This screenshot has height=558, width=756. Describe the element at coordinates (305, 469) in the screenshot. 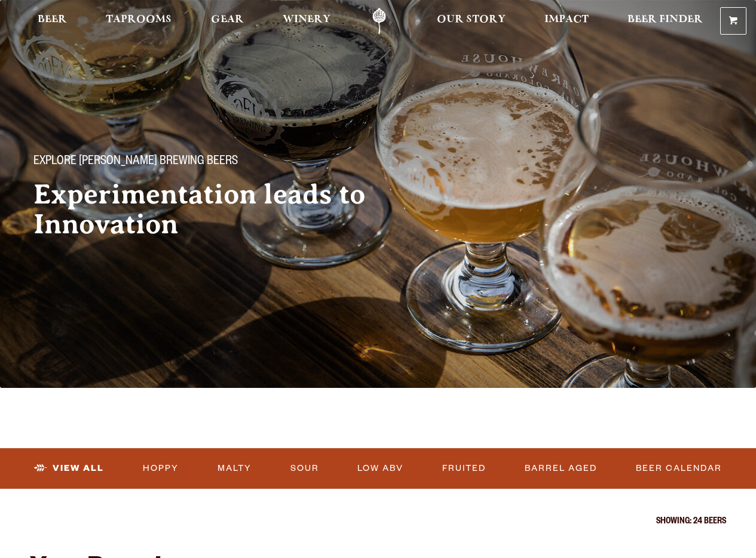

I see `a: Sour` at that location.